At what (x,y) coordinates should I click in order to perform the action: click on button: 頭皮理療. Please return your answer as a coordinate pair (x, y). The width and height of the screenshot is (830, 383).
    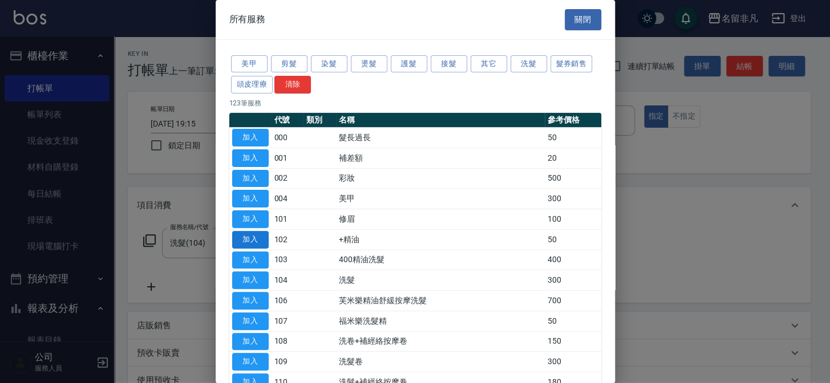
    Looking at the image, I should click on (252, 84).